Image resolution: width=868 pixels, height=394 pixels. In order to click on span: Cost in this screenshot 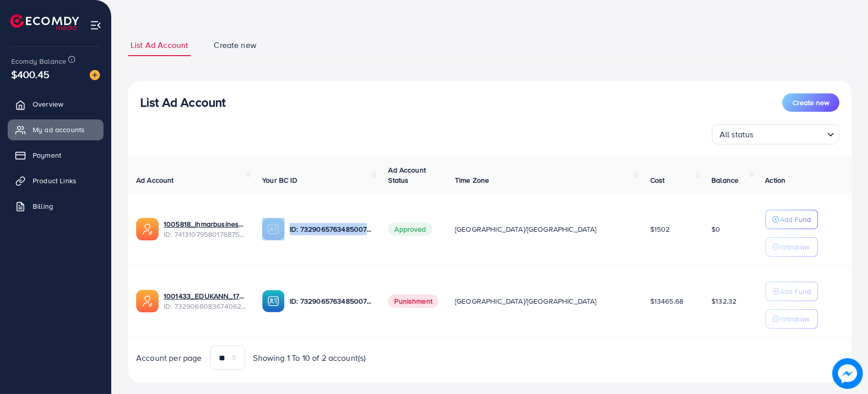, I will do `click(658, 180)`.